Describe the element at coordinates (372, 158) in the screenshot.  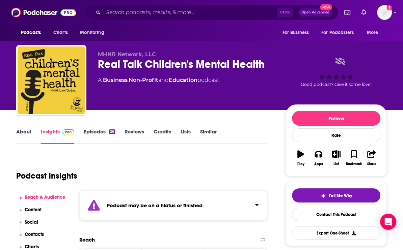
I see `button: Share` at that location.